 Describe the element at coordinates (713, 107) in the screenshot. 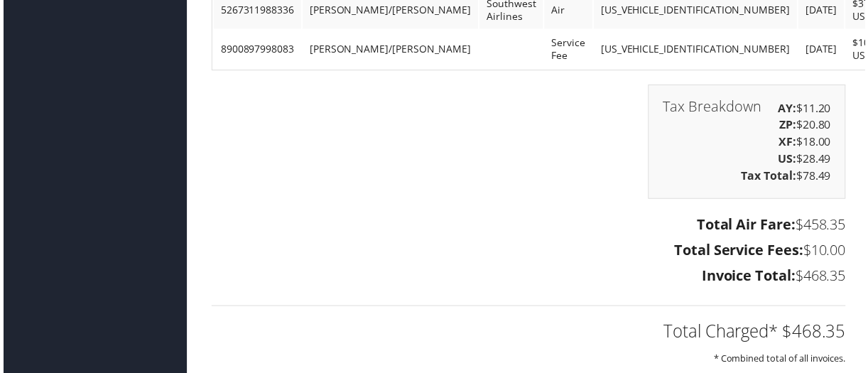

I see `h3: Tax Breakdown` at that location.